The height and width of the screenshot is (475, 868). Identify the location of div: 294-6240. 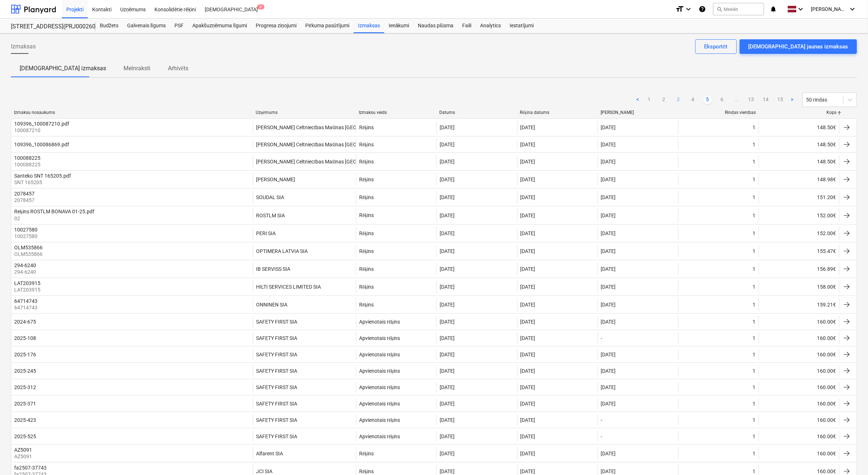
(25, 265).